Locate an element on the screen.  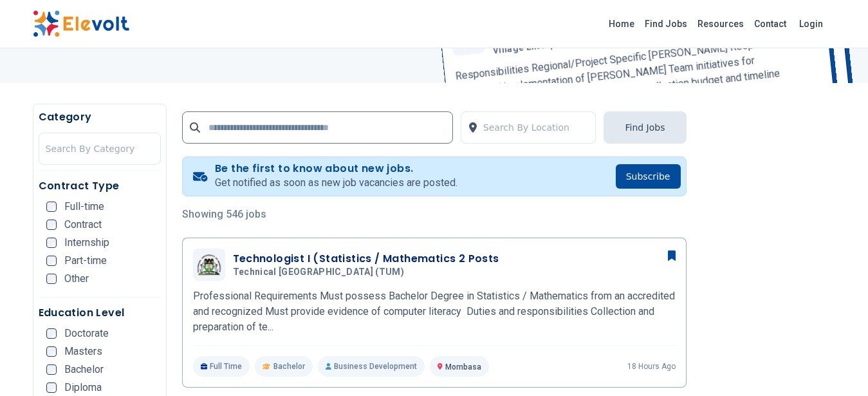
h5: Contract Type is located at coordinates (100, 186).